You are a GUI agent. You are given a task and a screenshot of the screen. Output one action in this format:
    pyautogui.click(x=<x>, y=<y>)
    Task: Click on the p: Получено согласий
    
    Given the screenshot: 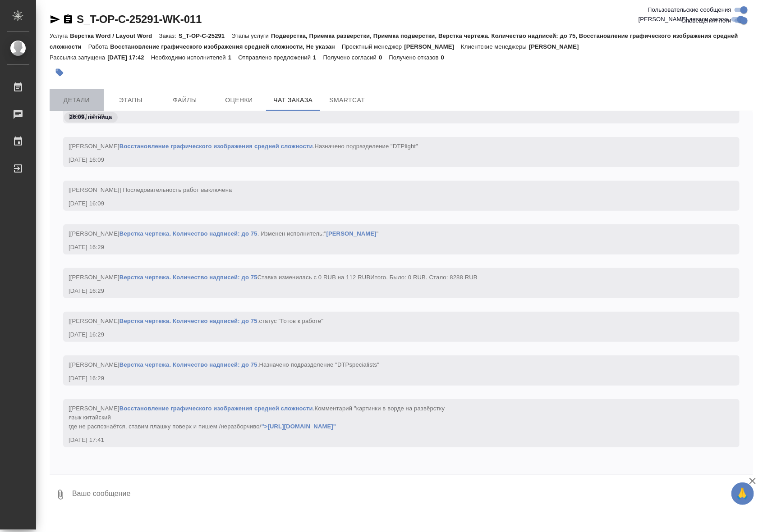 What is the action you would take?
    pyautogui.click(x=351, y=57)
    